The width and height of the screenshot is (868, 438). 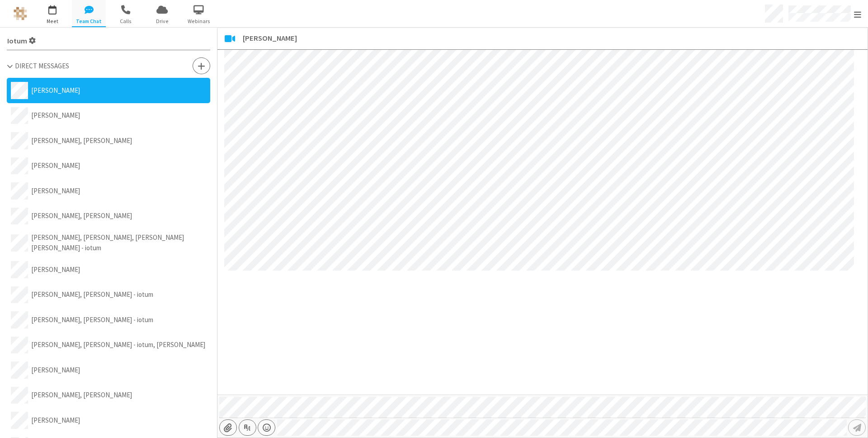 I want to click on span: Meet, so click(x=52, y=21).